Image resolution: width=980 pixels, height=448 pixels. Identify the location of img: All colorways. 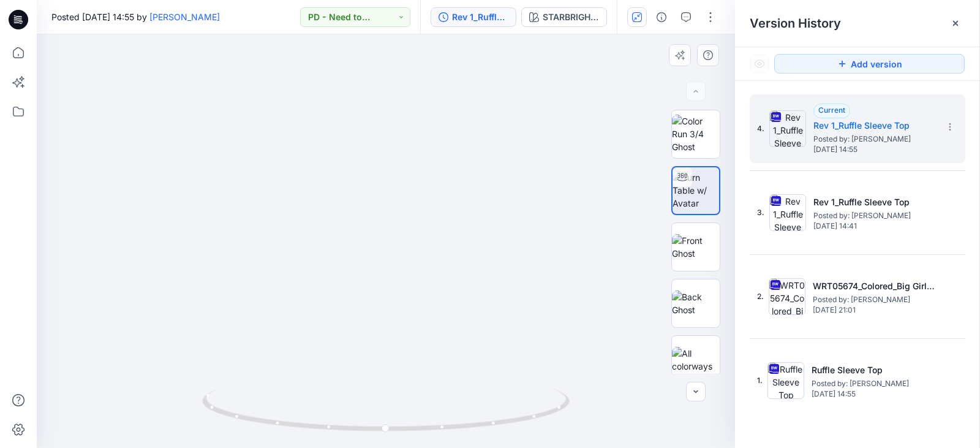
(696, 359).